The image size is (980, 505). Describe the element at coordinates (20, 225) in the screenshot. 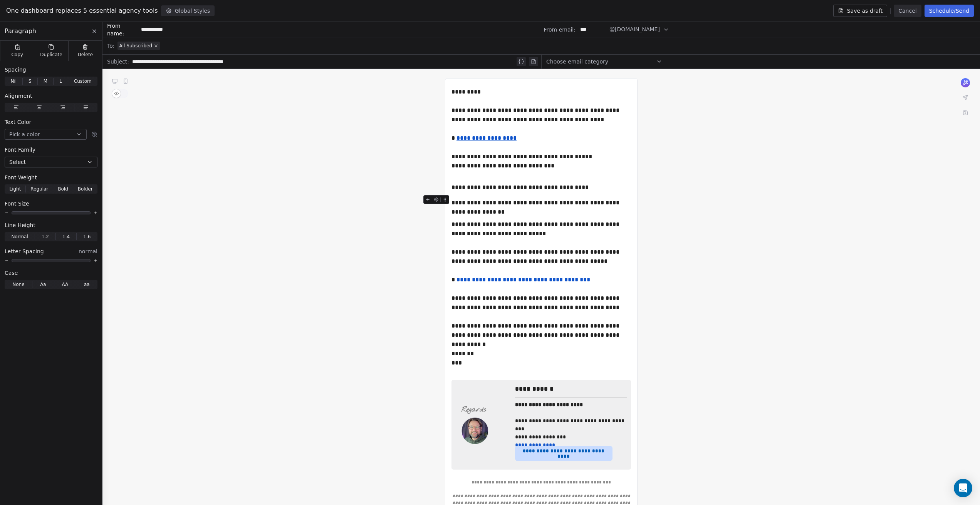

I see `span: Line Height` at that location.